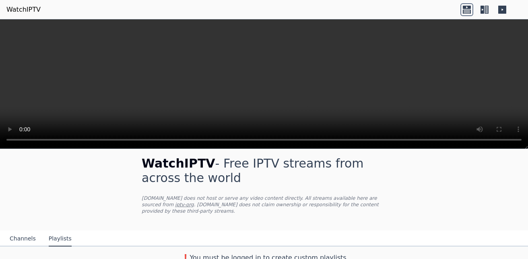  I want to click on a: WatchIPTV, so click(23, 10).